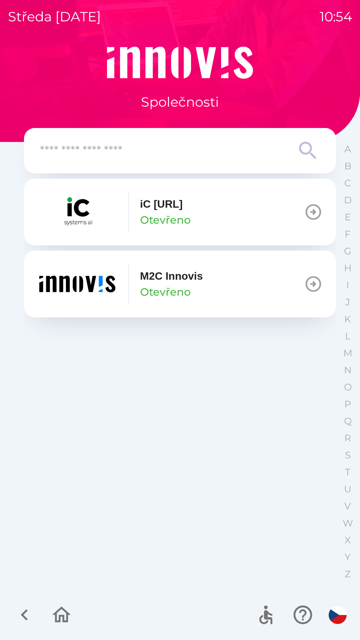 Image resolution: width=360 pixels, height=640 pixels. Describe the element at coordinates (348, 183) in the screenshot. I see `p: C` at that location.